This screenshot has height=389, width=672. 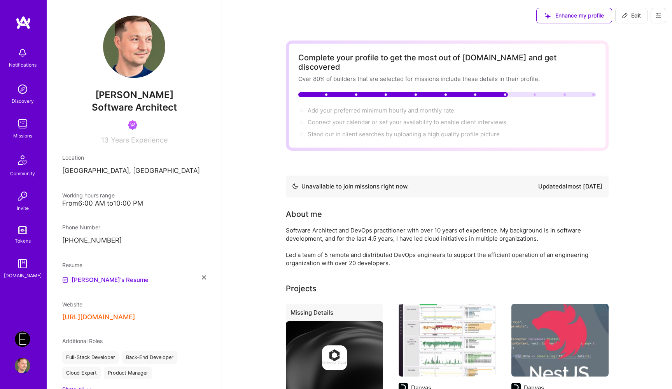 What do you see at coordinates (574, 16) in the screenshot?
I see `button: Enhance my profile` at bounding box center [574, 16].